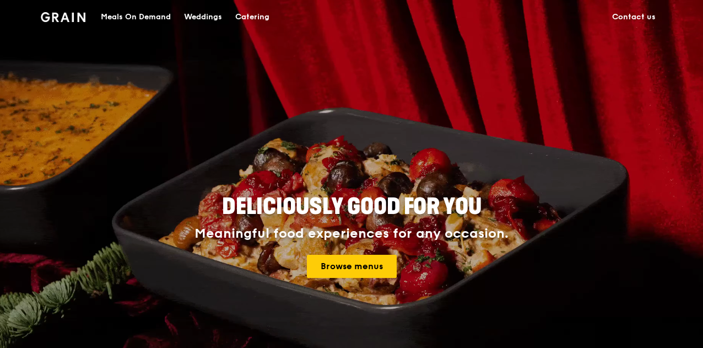  I want to click on div: Weddings, so click(203, 17).